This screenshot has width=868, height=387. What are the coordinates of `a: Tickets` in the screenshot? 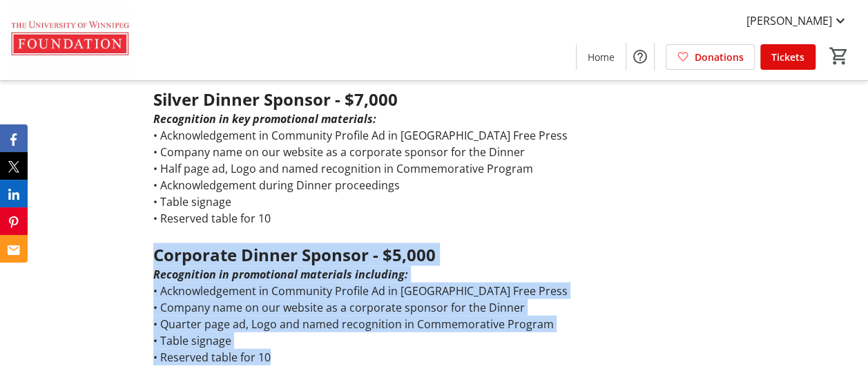 It's located at (788, 57).